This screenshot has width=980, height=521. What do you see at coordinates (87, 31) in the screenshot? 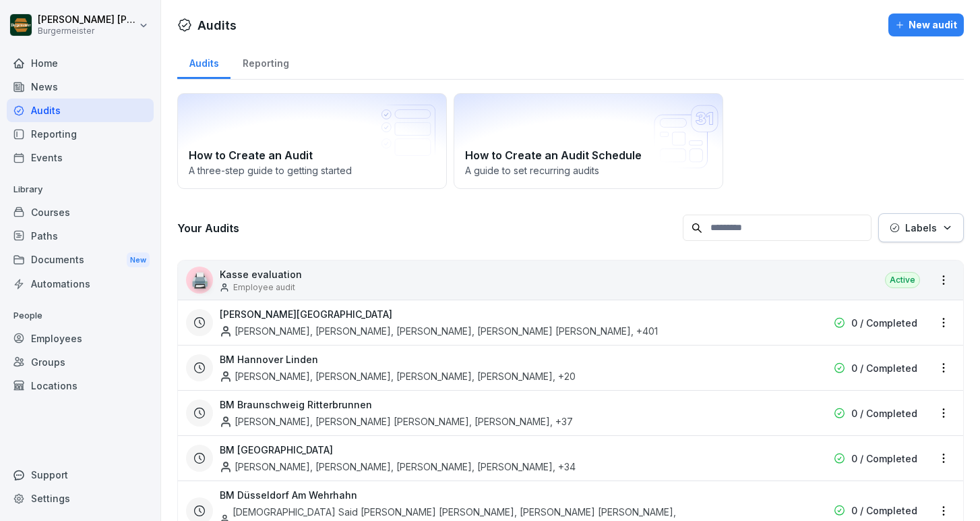
I see `p: Burgermeister` at bounding box center [87, 31].